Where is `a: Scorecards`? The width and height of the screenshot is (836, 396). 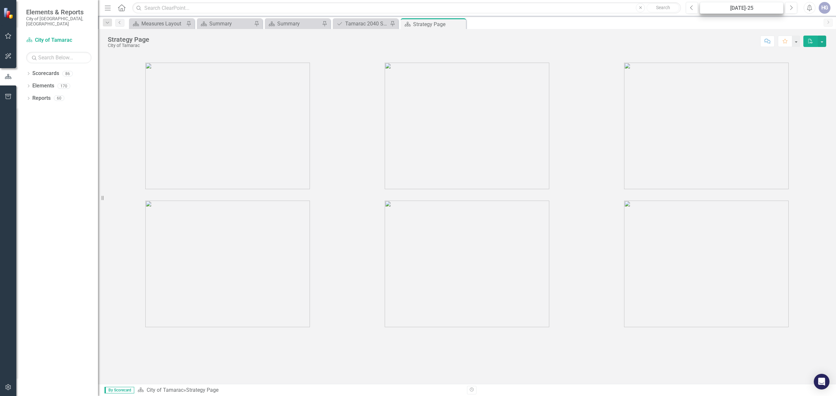
a: Scorecards is located at coordinates (46, 73).